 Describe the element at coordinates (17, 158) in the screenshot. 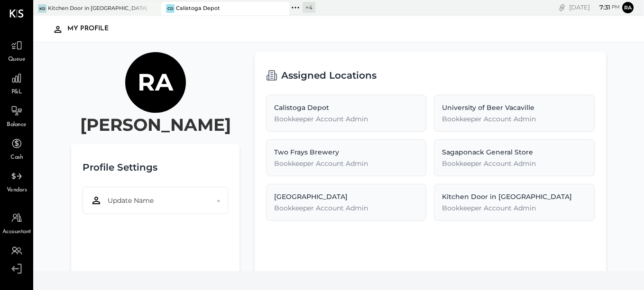

I see `span: Cash` at that location.